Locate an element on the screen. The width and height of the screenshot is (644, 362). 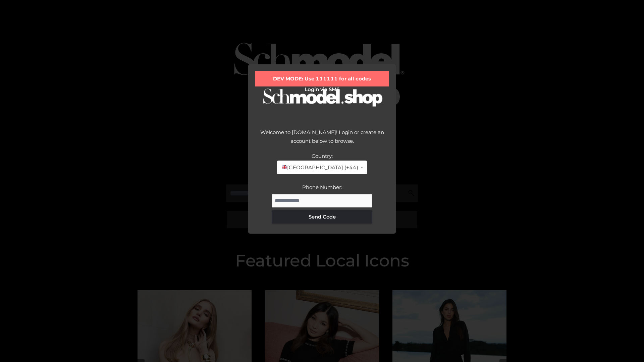
label: Country: is located at coordinates (322, 156).